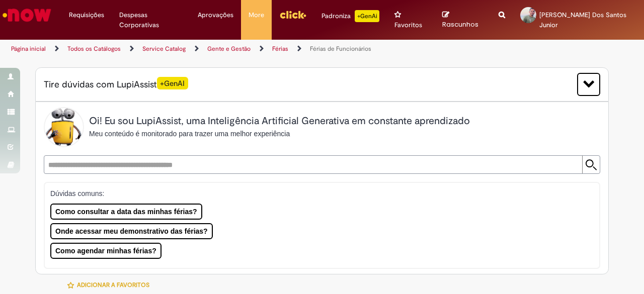  What do you see at coordinates (318, 193) in the screenshot?
I see `p: Dúvidas comuns:` at bounding box center [318, 193].